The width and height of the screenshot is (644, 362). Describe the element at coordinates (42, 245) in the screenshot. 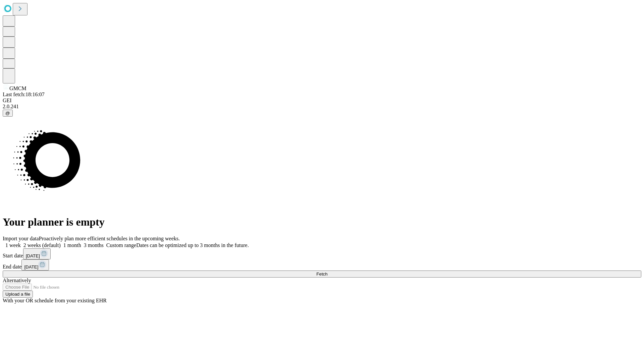

I see `span: 2 weeks (default)` at that location.